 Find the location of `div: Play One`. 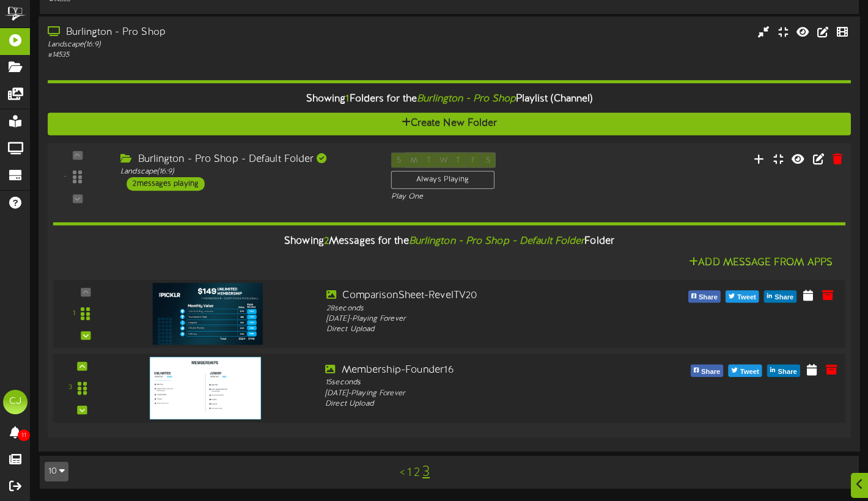

div: Play One is located at coordinates (483, 197).